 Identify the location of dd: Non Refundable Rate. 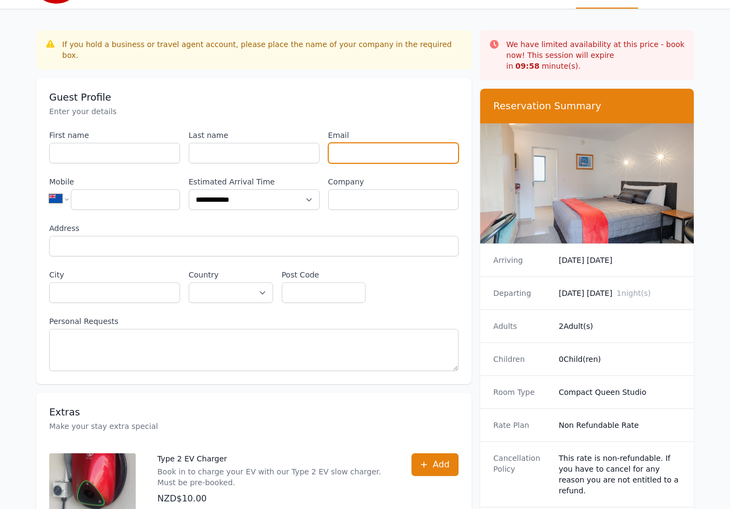
(619, 425).